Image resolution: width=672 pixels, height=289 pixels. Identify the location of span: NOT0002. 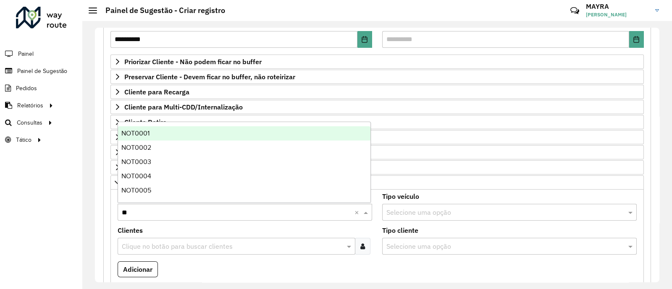
(136, 147).